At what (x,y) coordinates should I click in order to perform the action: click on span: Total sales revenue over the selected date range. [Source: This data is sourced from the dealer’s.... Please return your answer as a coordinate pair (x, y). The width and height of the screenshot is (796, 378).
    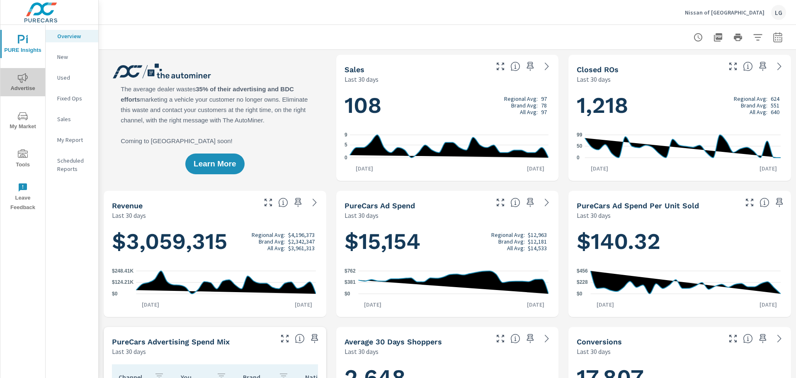
    Looking at the image, I should click on (283, 202).